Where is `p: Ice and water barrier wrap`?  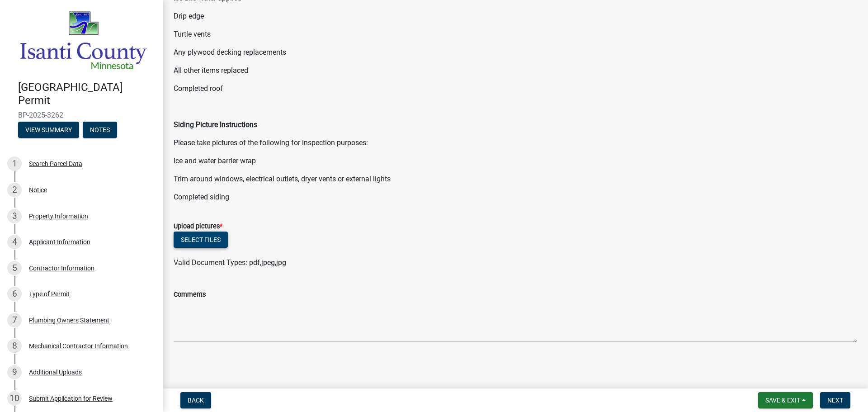
p: Ice and water barrier wrap is located at coordinates (516, 161).